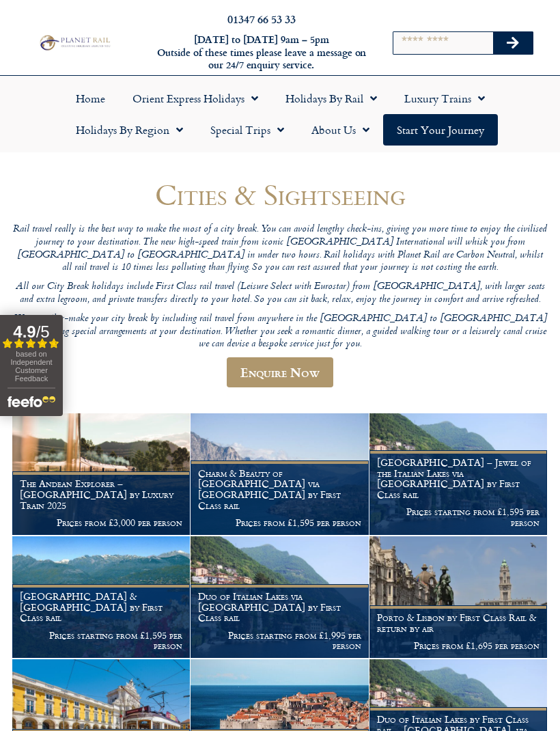 The height and width of the screenshot is (731, 560). Describe the element at coordinates (280, 249) in the screenshot. I see `p: Rail travel really is the best way to make the most of a city break. You can avoid lengthy check-...` at that location.